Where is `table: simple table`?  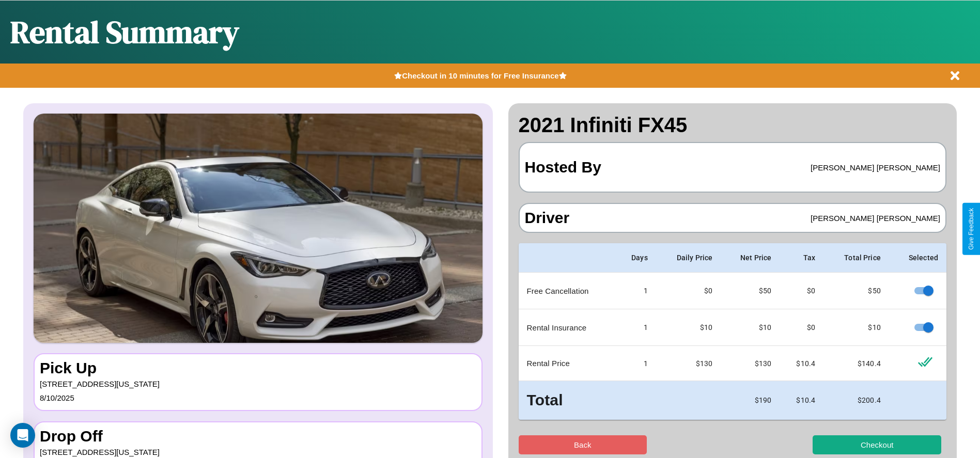 table: simple table is located at coordinates (733, 332).